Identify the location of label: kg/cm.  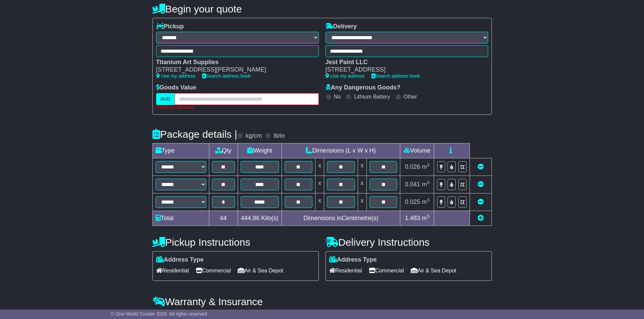
(253, 136).